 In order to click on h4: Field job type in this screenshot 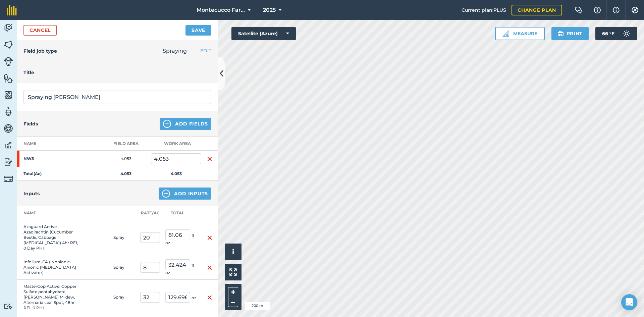, I will do `click(40, 51)`.